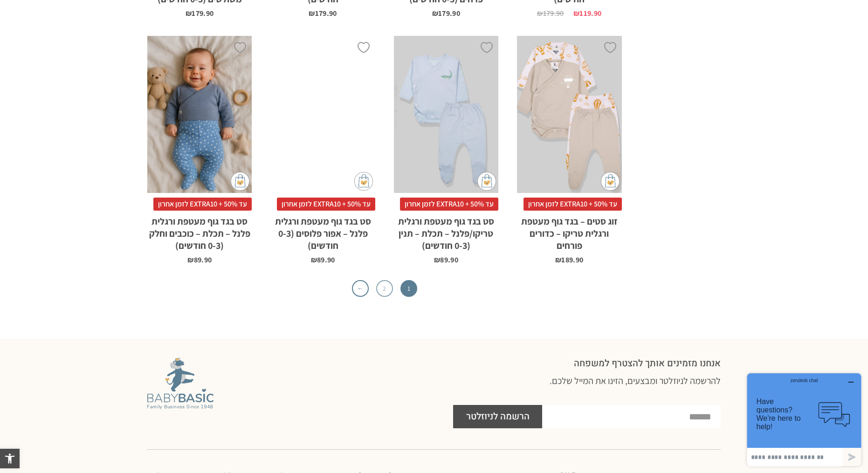 The image size is (868, 473). Describe the element at coordinates (61, 10) in the screenshot. I see `div: zendesk chat` at that location.